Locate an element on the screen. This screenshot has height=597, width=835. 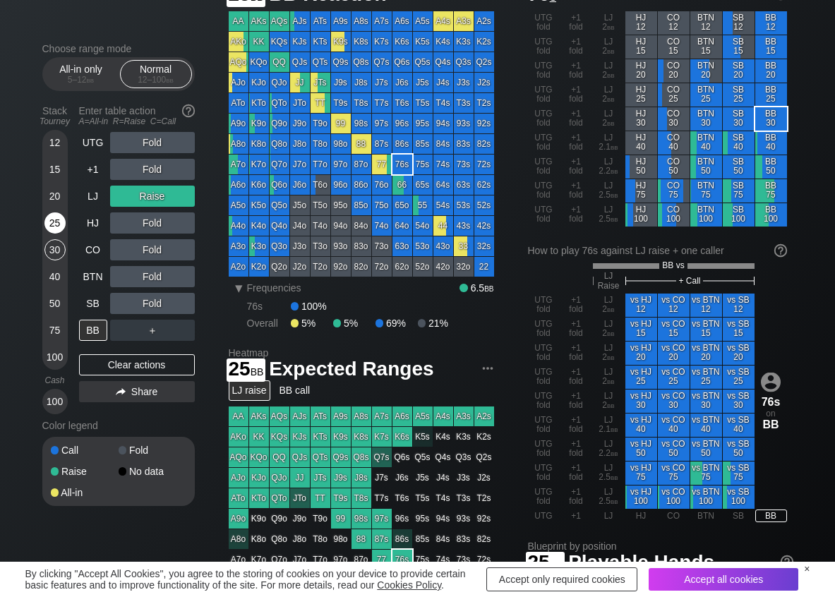
div: KK is located at coordinates (259, 42).